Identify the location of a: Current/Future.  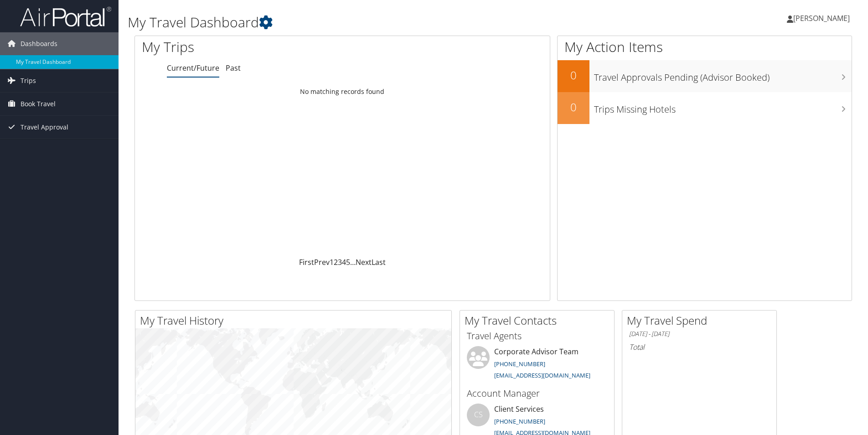
(193, 68).